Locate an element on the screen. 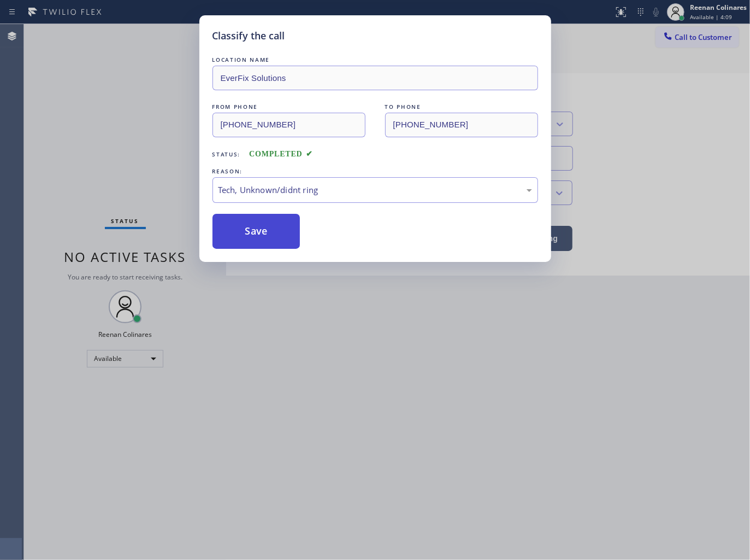  span: Status: is located at coordinates (227, 154).